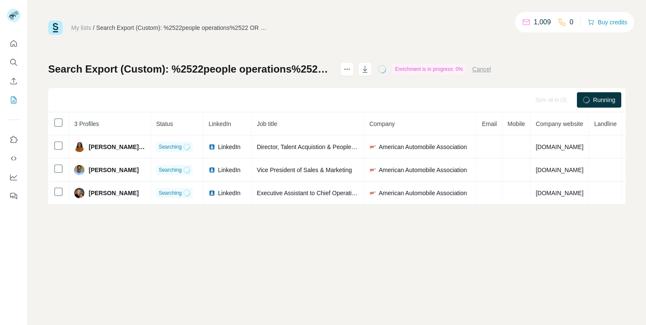 The width and height of the screenshot is (646, 325). I want to click on button: Buy credits, so click(607, 22).